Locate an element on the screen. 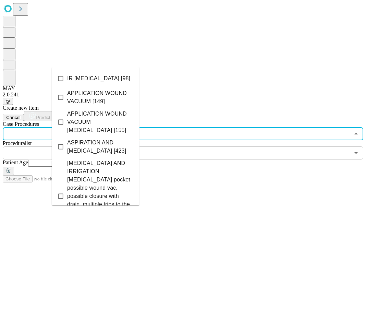 This screenshot has height=332, width=366. div: 2.0.241 is located at coordinates (183, 95).